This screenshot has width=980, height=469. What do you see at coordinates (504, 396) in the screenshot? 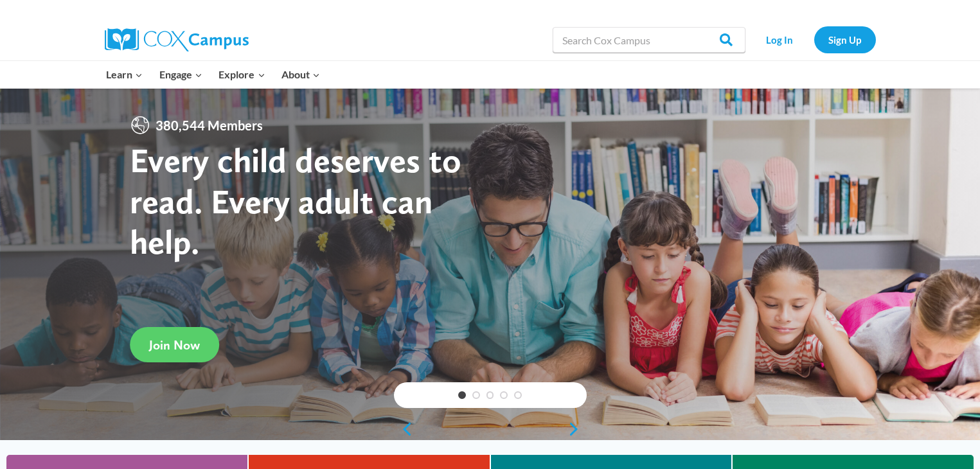
I see `a: 4` at bounding box center [504, 396].